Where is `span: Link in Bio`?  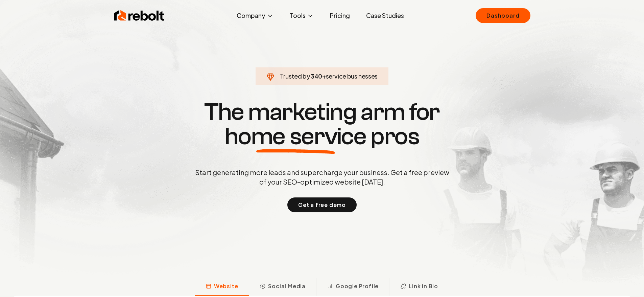 span: Link in Bio is located at coordinates (424, 286).